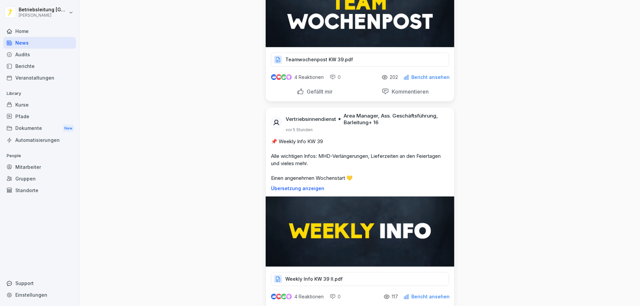  I want to click on p: Area Manager, Ass. Geschäftsführung, Barleitung + 16, so click(395, 119).